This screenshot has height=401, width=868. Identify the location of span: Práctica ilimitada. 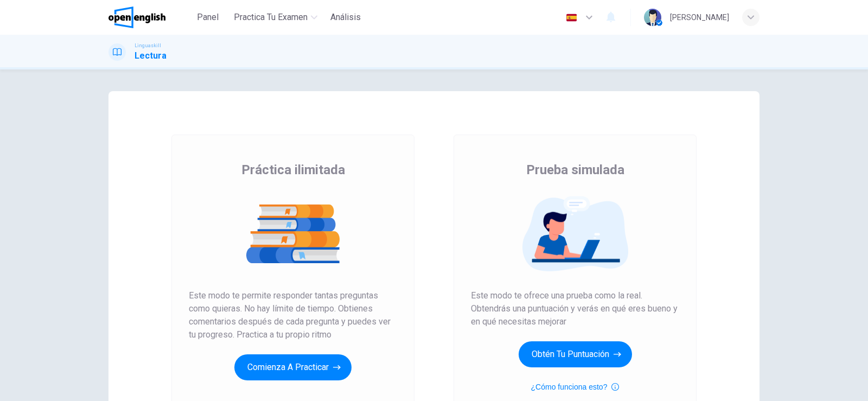
(293, 170).